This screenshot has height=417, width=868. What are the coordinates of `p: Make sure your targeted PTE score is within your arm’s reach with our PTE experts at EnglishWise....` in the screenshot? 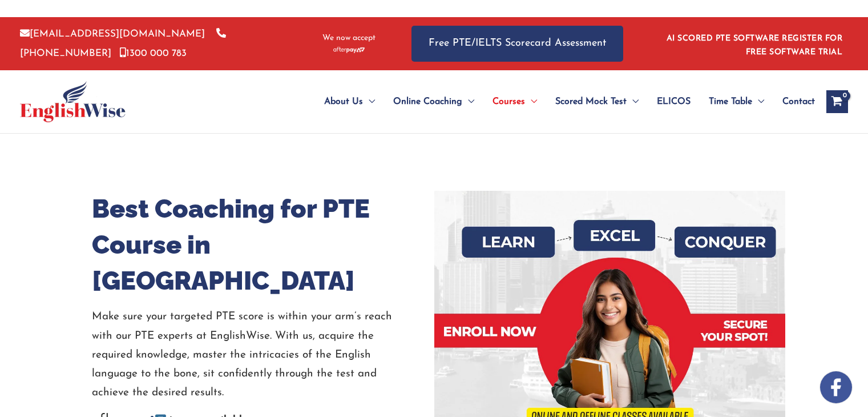 It's located at (259, 355).